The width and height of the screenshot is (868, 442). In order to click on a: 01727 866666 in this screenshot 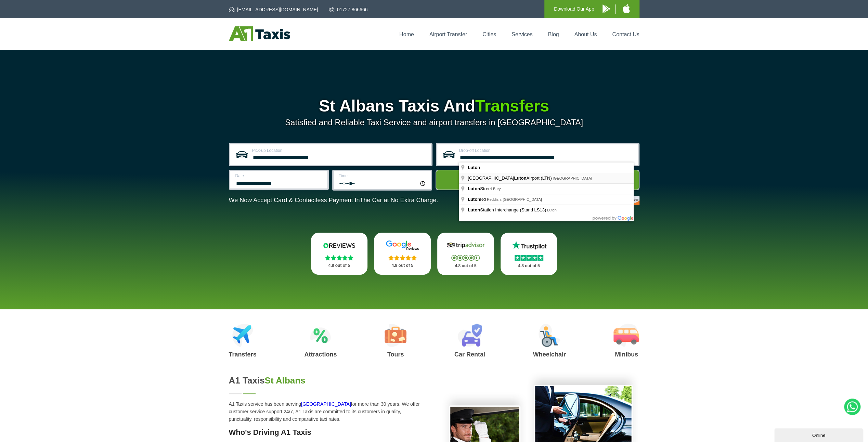, I will do `click(348, 9)`.